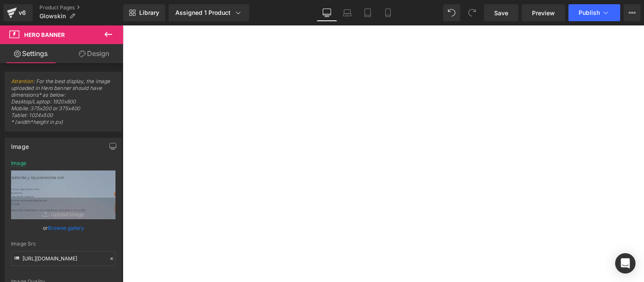  What do you see at coordinates (63, 258) in the screenshot?
I see `input: Link` at bounding box center [63, 258].